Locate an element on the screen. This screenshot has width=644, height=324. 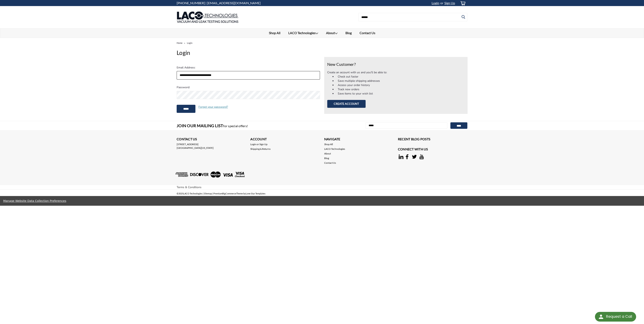
label: Password: is located at coordinates (248, 87).